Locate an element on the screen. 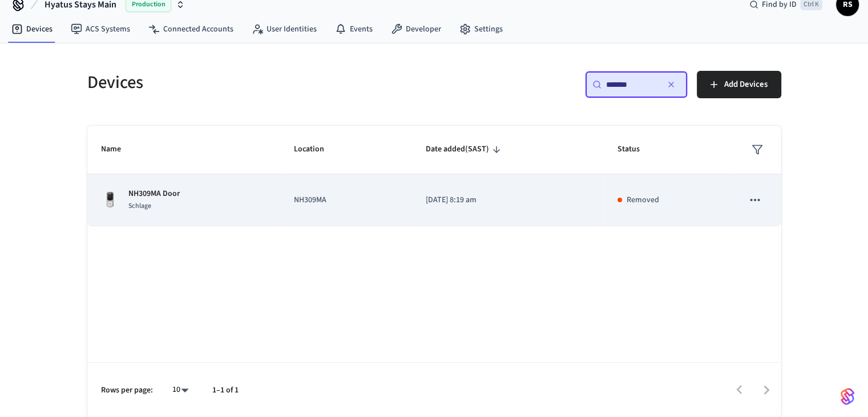 Image resolution: width=868 pixels, height=417 pixels. span: Add Devices is located at coordinates (746, 84).